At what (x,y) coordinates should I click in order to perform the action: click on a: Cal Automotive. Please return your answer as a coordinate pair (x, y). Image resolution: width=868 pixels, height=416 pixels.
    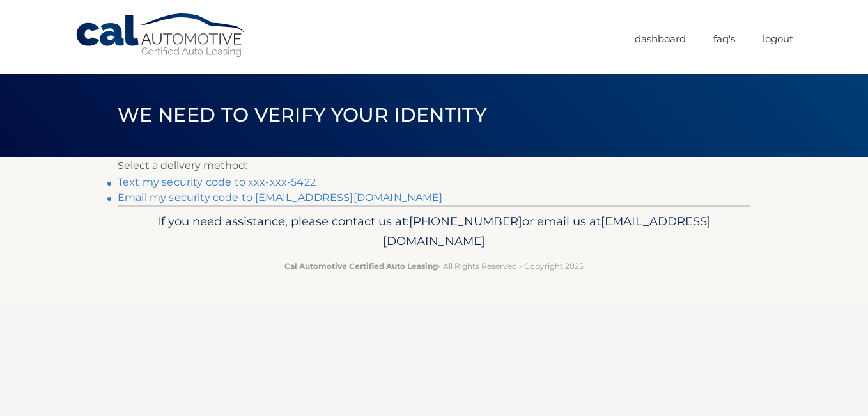
    Looking at the image, I should click on (161, 35).